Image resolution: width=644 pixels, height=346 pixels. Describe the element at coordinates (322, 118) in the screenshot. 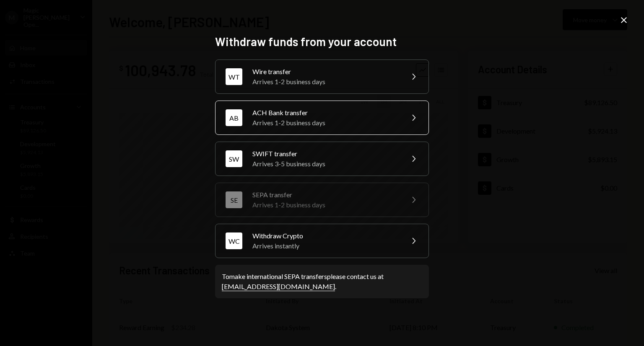

I see `button: ABACH Bank transferArrives 1-2 business days` at that location.